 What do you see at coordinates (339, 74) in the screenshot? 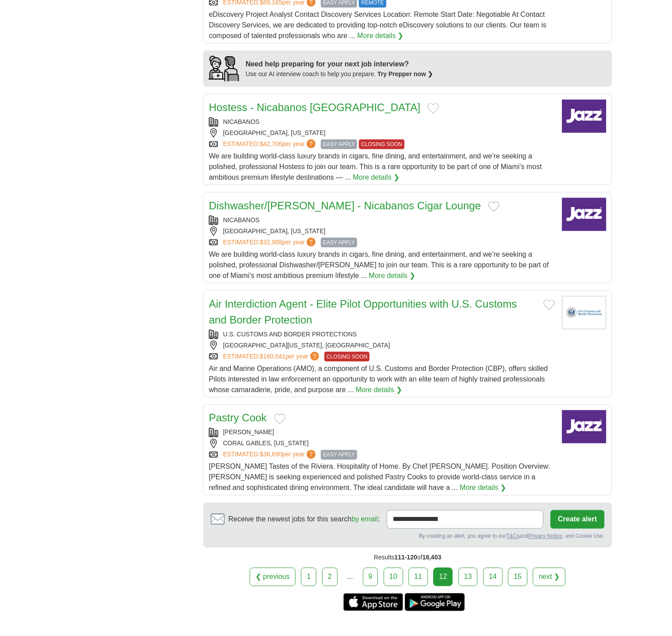
I see `div: Use our AI interview coach to help you prepare.` at bounding box center [339, 74].